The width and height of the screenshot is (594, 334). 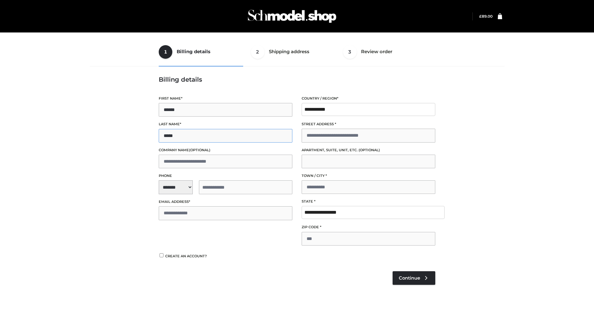 What do you see at coordinates (485, 16) in the screenshot?
I see `a: £89.00` at bounding box center [485, 16].